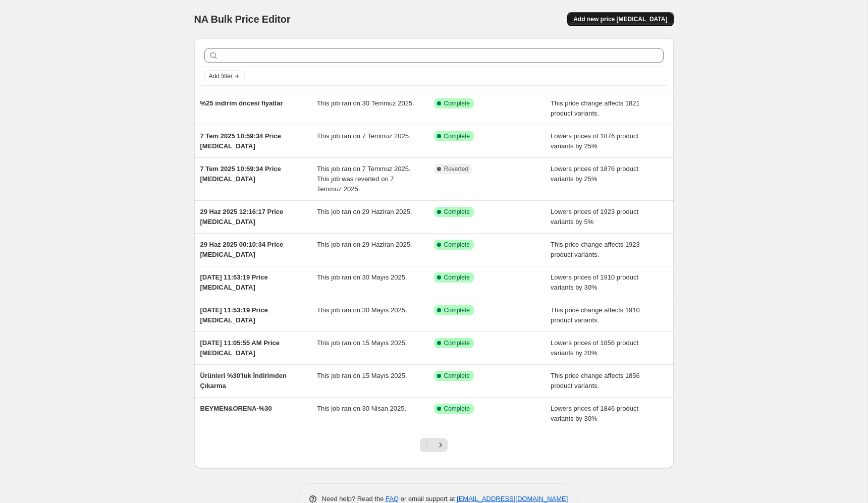 The width and height of the screenshot is (868, 503). What do you see at coordinates (365, 103) in the screenshot?
I see `span: This job ran on 30 Temmuz 2025.` at bounding box center [365, 103].